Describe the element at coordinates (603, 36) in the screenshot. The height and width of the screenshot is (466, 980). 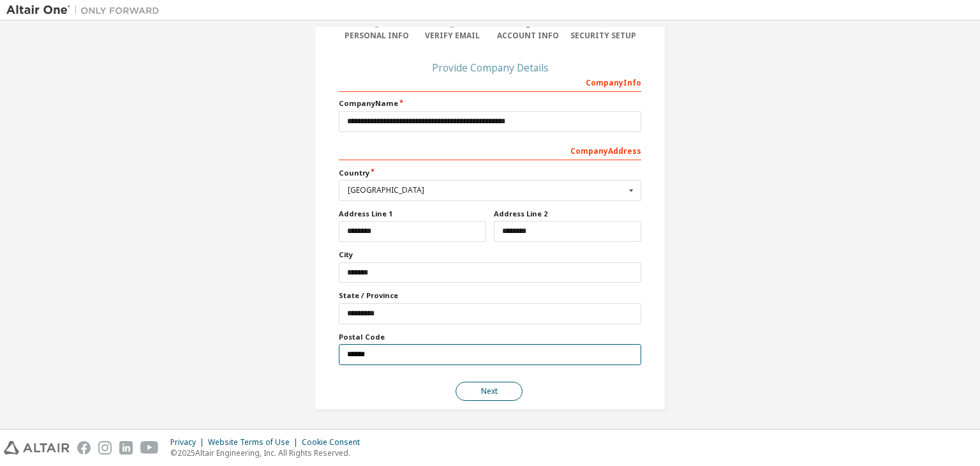
I see `div: Security Setup` at that location.